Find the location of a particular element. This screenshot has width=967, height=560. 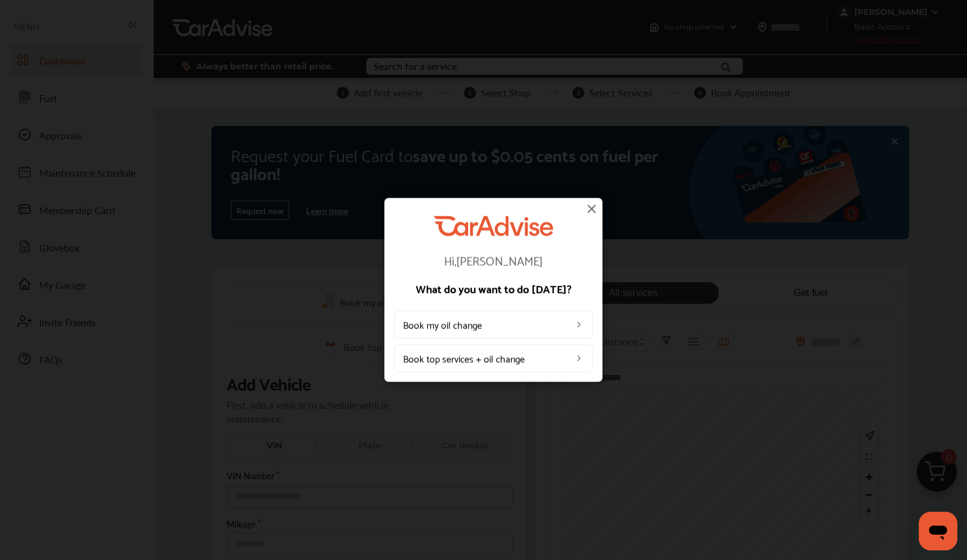

img: close-icon.a004319c.svg is located at coordinates (592, 208).